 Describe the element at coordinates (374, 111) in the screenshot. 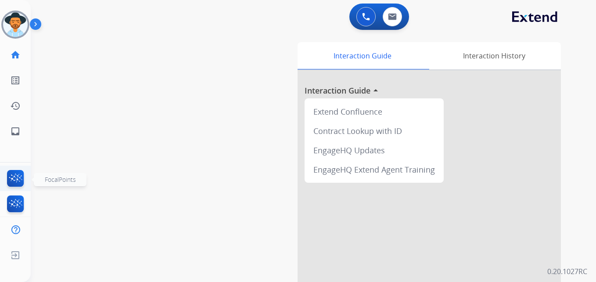

I see `div: Extend Confluence` at that location.